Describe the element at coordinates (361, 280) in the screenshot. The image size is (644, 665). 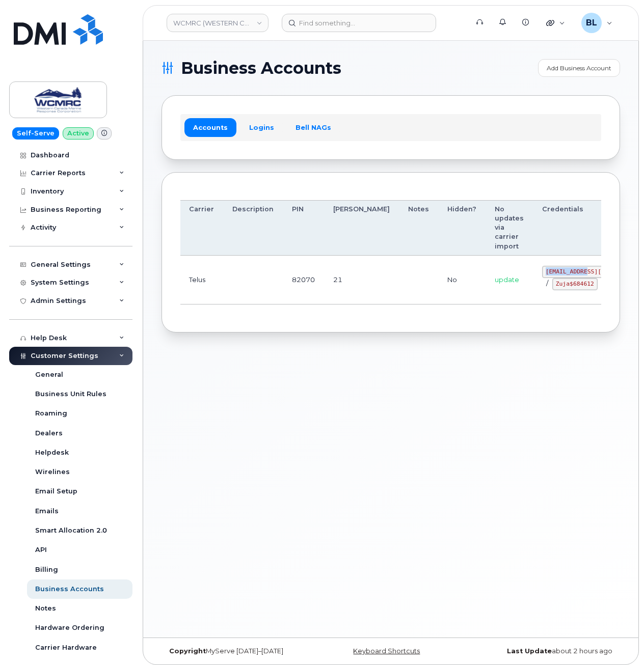
I see `td: 21` at that location.